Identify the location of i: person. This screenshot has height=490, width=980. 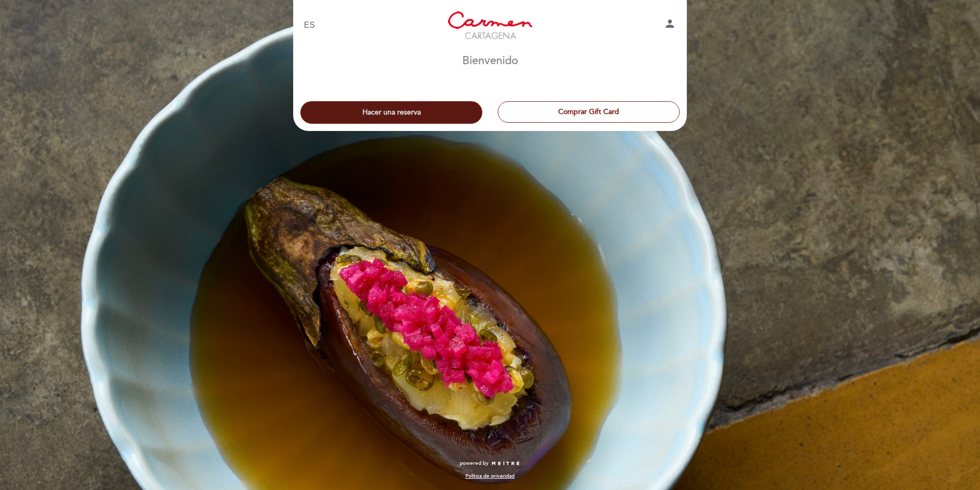
(670, 23).